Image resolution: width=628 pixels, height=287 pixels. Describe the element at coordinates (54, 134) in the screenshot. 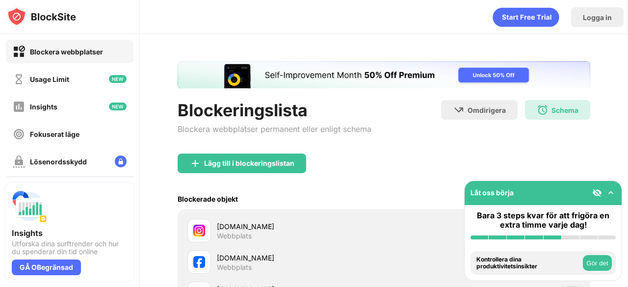

I see `div: Fokuserat läge` at that location.